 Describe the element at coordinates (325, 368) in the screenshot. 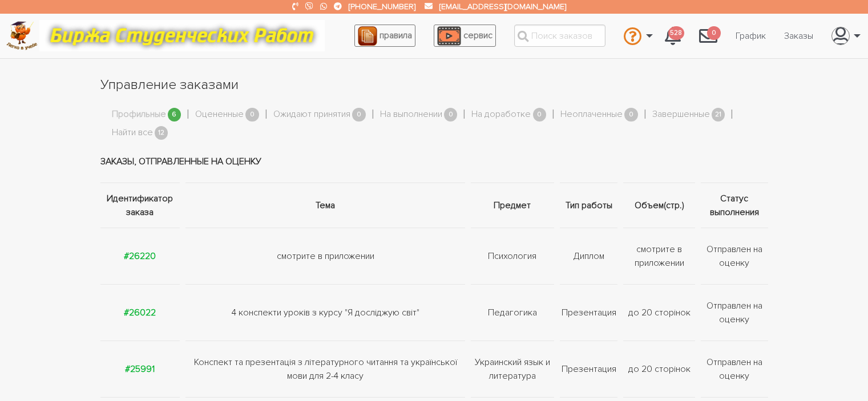

I see `td: Конспект та презентація з літературного читання та української мови для 2-4 класу` at that location.